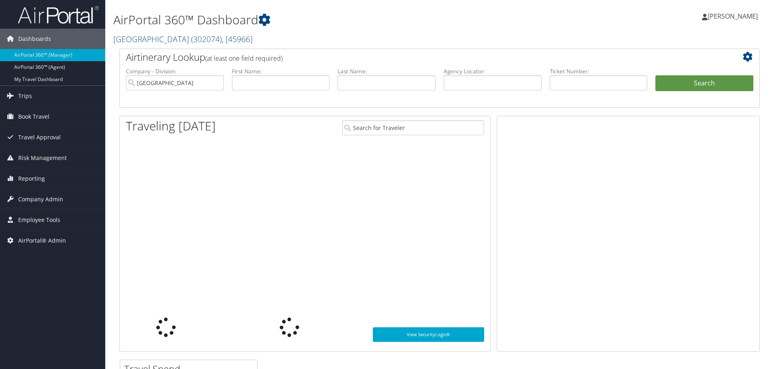 The image size is (774, 369). I want to click on span: (at least one field required), so click(244, 58).